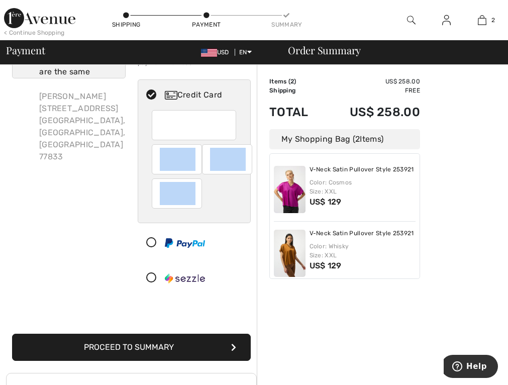 The width and height of the screenshot is (508, 385). Describe the element at coordinates (185, 278) in the screenshot. I see `img: Sezzle` at that location.